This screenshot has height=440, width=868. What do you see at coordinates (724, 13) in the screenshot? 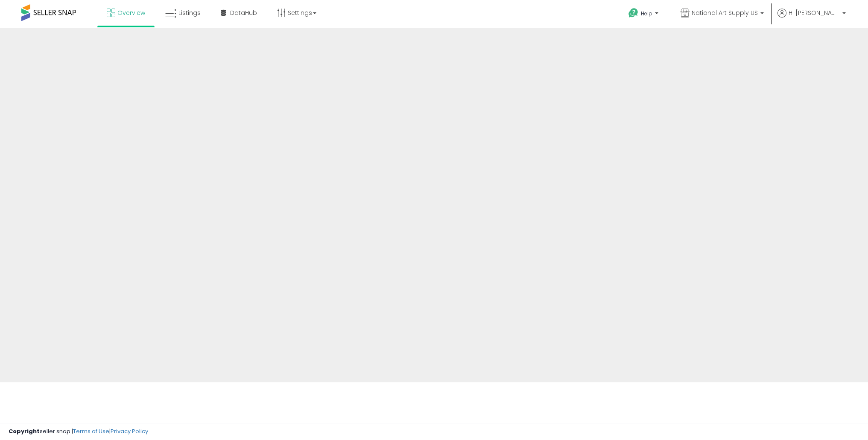
I see `span: National Art Supply US` at bounding box center [724, 13].